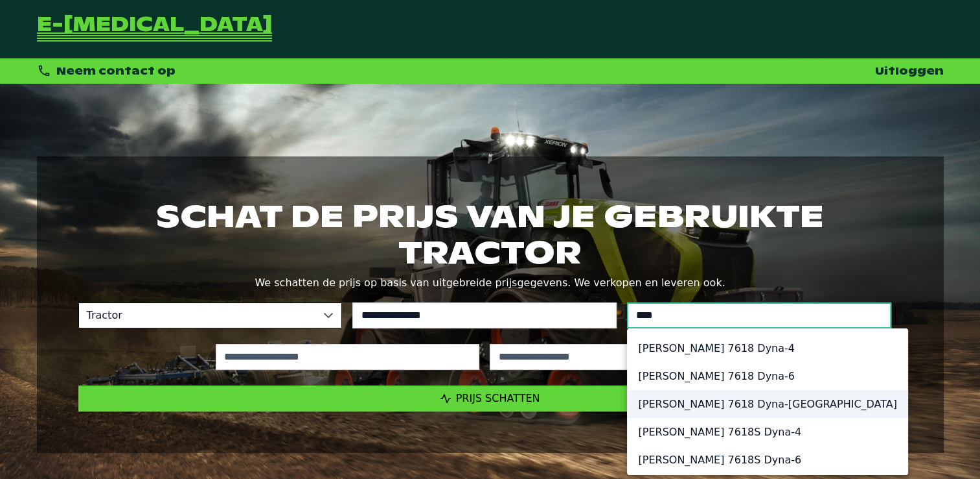  I want to click on span: Neem contact op, so click(116, 70).